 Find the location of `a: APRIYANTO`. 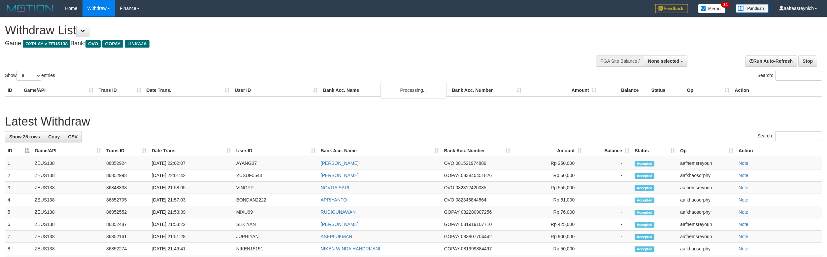

a: APRIYANTO is located at coordinates (334, 200).